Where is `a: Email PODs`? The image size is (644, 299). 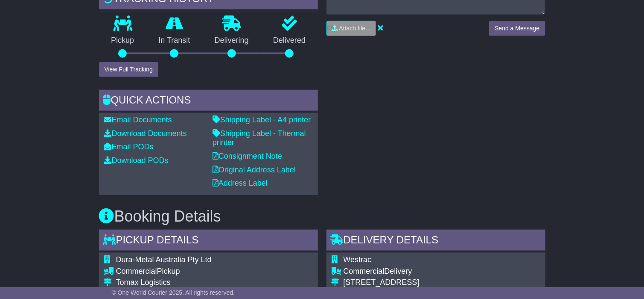
a: Email PODs is located at coordinates (129, 147).